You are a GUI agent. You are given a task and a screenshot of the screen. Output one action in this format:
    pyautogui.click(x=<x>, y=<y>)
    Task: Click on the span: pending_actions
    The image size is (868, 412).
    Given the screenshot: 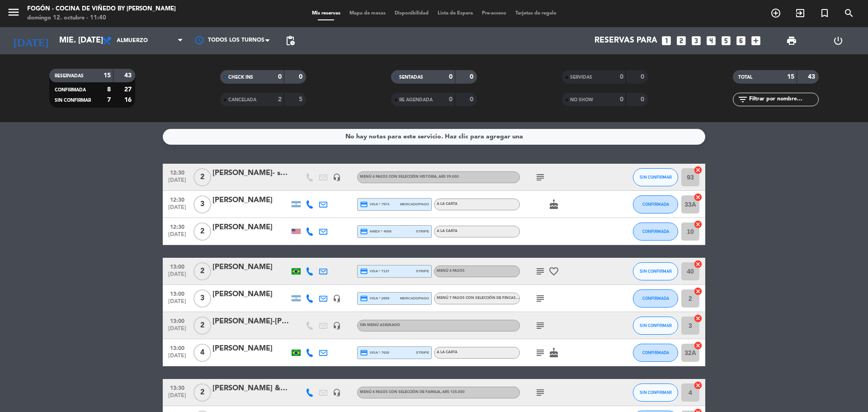 What is the action you would take?
    pyautogui.click(x=290, y=41)
    